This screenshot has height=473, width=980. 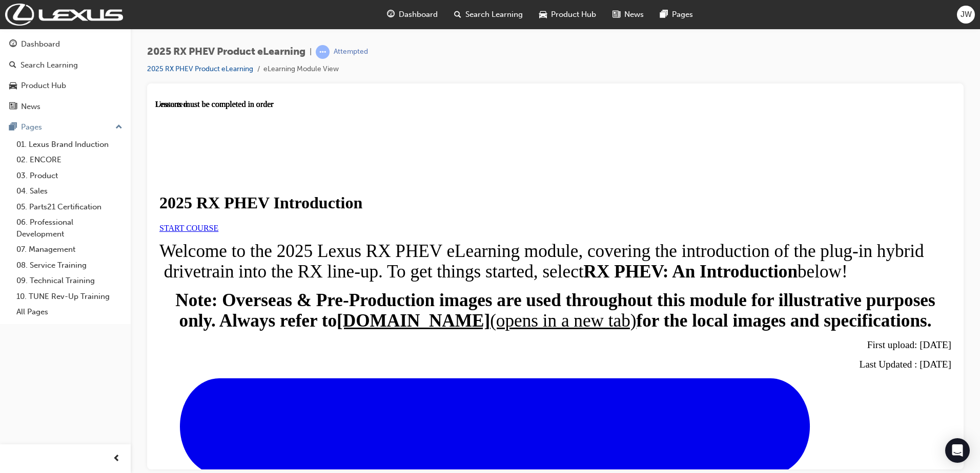 What do you see at coordinates (412, 15) in the screenshot?
I see `a: guage-iconDashboard` at bounding box center [412, 15].